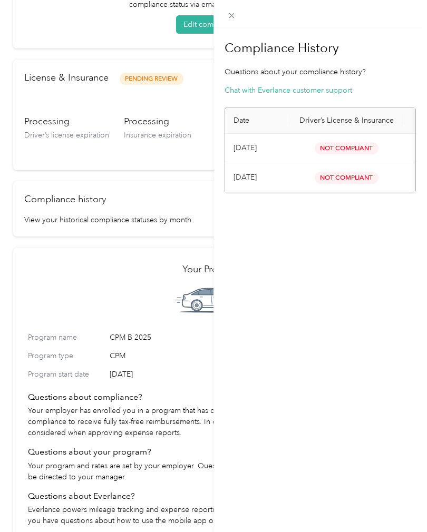 The image size is (427, 532). What do you see at coordinates (288, 90) in the screenshot?
I see `button: Chat with Everlance customer support` at bounding box center [288, 90].